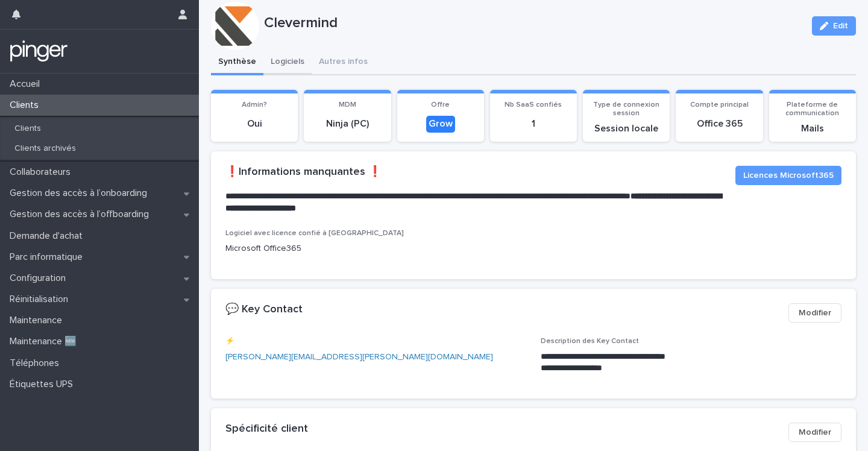 The width and height of the screenshot is (868, 451). What do you see at coordinates (44, 383) in the screenshot?
I see `p: Étiquettes UPS` at bounding box center [44, 383].